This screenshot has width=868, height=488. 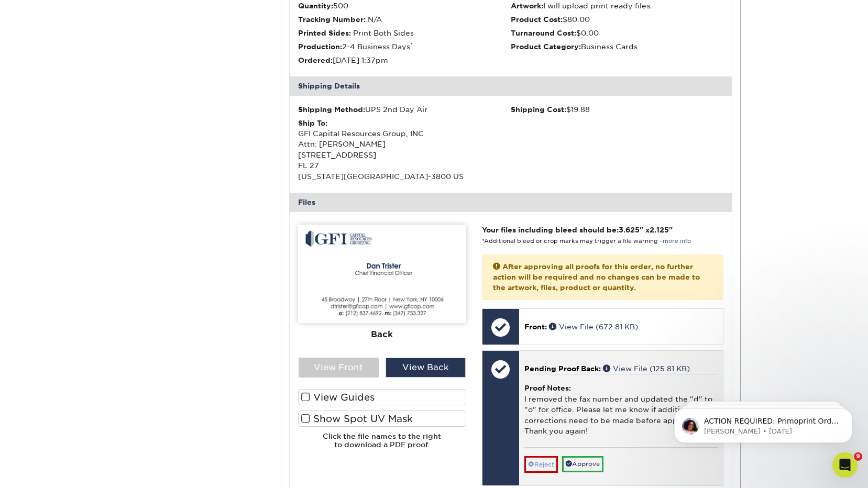 What do you see at coordinates (543, 33) in the screenshot?
I see `strong: Turnaround Cost:` at bounding box center [543, 33].